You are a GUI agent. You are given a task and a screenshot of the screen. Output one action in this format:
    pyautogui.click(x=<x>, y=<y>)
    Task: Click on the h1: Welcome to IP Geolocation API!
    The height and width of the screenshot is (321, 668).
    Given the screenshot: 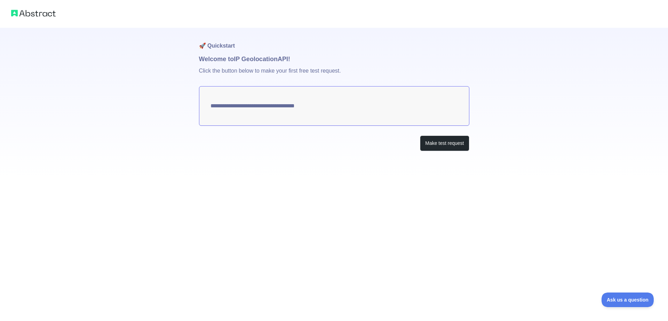 What is the action you would take?
    pyautogui.click(x=334, y=59)
    